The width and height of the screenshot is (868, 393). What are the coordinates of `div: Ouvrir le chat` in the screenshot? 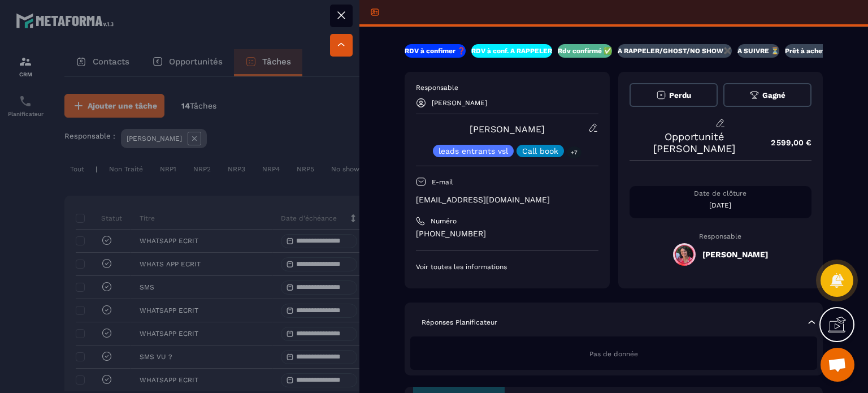 It's located at (837, 365).